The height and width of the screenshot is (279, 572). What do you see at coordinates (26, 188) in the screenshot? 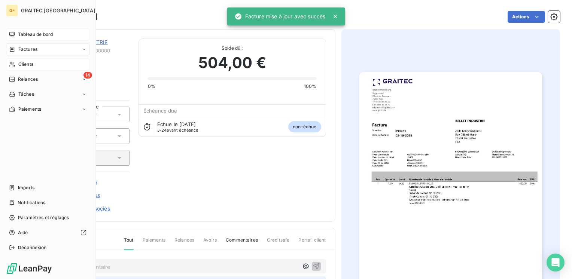
I see `span: Imports` at bounding box center [26, 188].